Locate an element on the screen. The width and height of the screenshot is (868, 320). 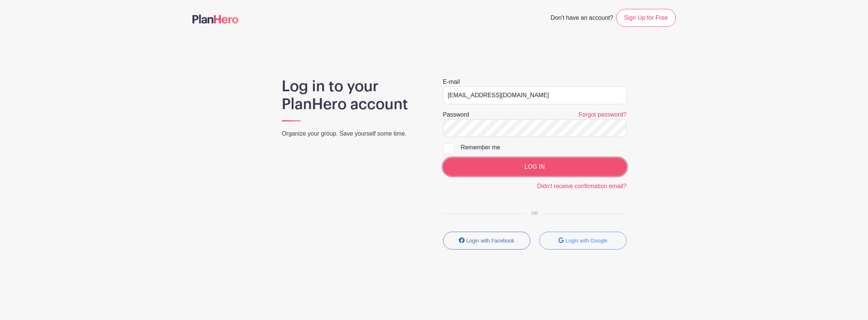
label: E-mail is located at coordinates (451, 82).